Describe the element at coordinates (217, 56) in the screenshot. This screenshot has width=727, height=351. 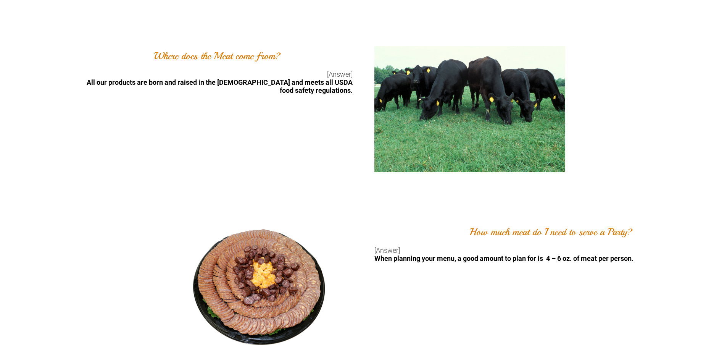
I see `font: Where does the Meat come from?` at that location.